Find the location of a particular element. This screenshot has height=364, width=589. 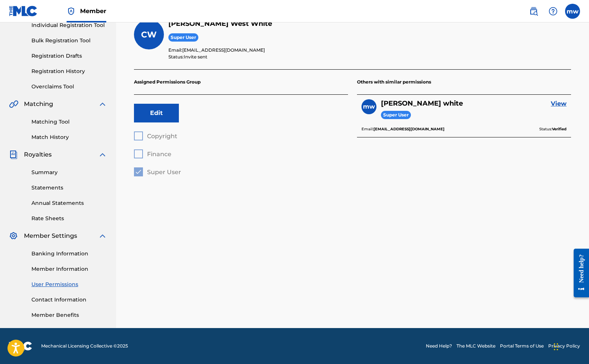

img: help is located at coordinates (553, 11).